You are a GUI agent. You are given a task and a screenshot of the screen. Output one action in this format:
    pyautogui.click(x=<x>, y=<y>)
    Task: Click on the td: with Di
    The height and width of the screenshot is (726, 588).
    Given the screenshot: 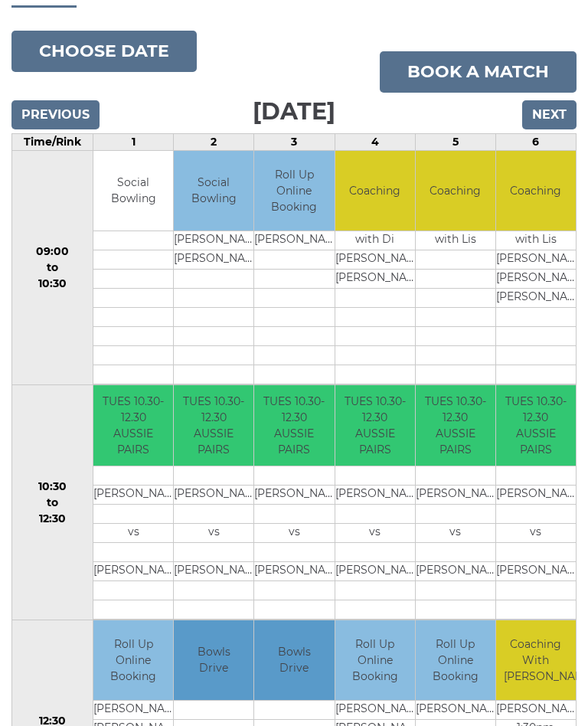 What is the action you would take?
    pyautogui.click(x=375, y=240)
    